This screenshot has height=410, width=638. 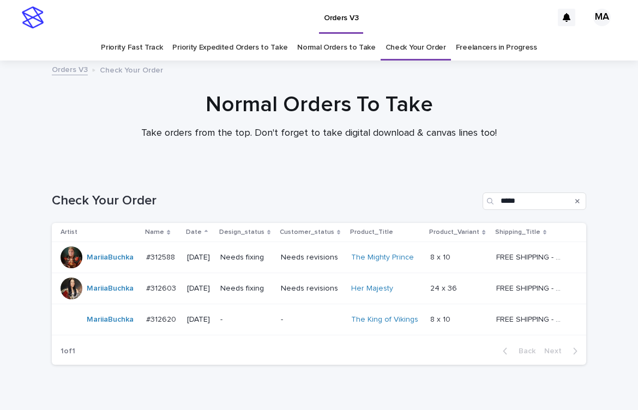 What do you see at coordinates (535, 201) in the screenshot?
I see `input: Search` at bounding box center [535, 201].